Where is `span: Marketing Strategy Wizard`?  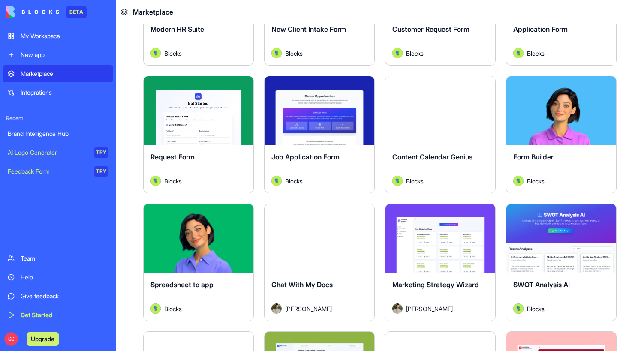
span: Marketing Strategy Wizard is located at coordinates (436, 285).